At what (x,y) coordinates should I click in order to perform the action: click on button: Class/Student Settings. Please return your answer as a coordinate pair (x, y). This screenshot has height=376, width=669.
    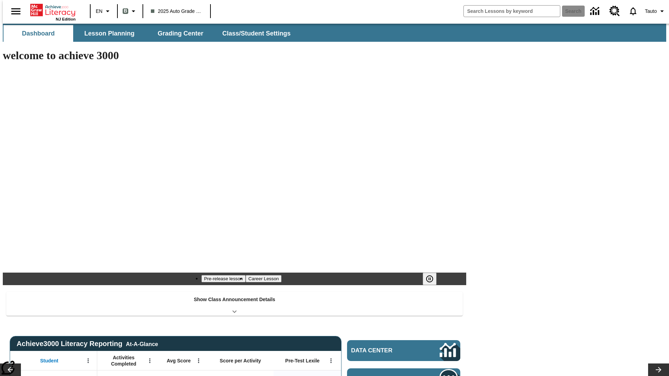
    Looking at the image, I should click on (256, 33).